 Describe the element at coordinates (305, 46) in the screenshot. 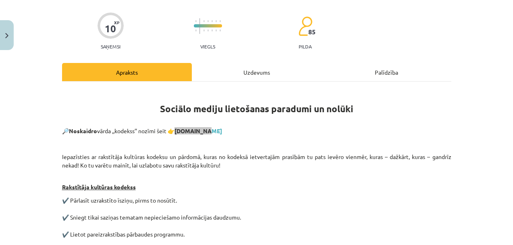

I see `p: pilda` at that location.